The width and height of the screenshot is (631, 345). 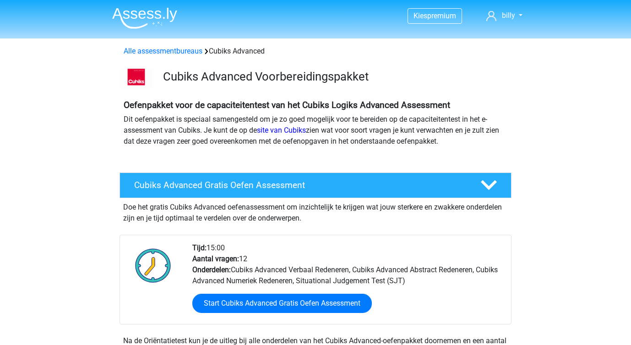 What do you see at coordinates (145, 18) in the screenshot?
I see `img: Assessly` at bounding box center [145, 18].